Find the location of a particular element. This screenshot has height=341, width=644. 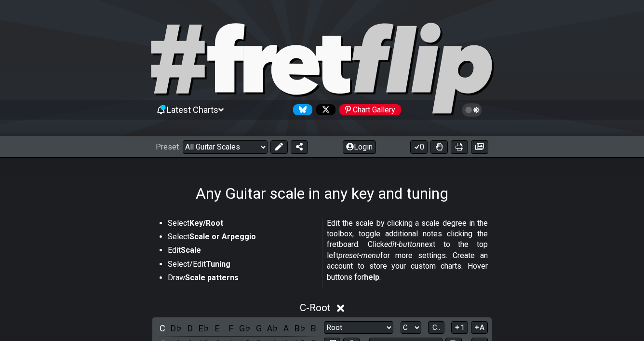

button: A is located at coordinates (479, 328).